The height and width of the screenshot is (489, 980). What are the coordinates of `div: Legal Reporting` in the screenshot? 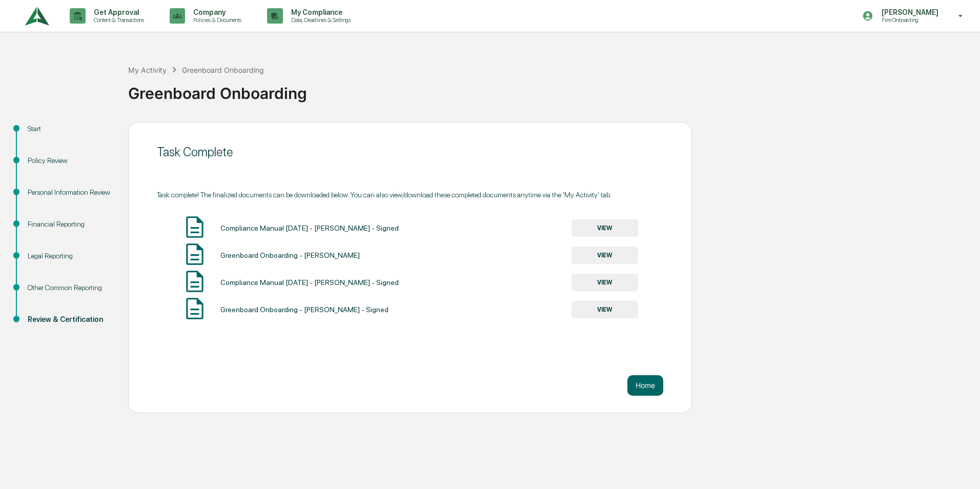 It's located at (70, 256).